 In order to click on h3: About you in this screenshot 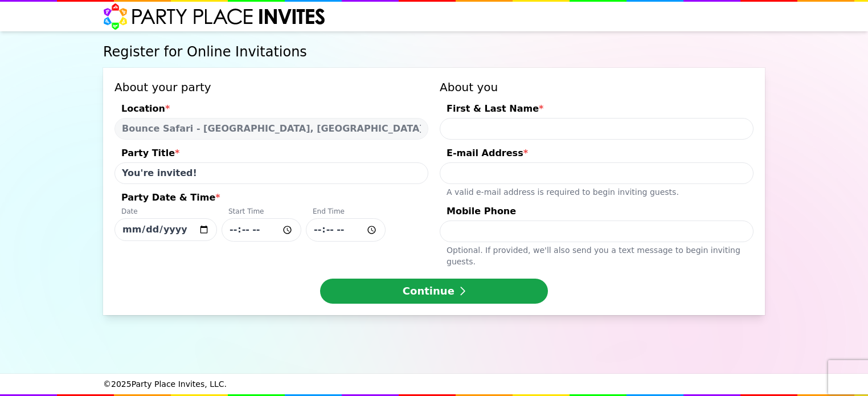, I will do `click(596, 87)`.